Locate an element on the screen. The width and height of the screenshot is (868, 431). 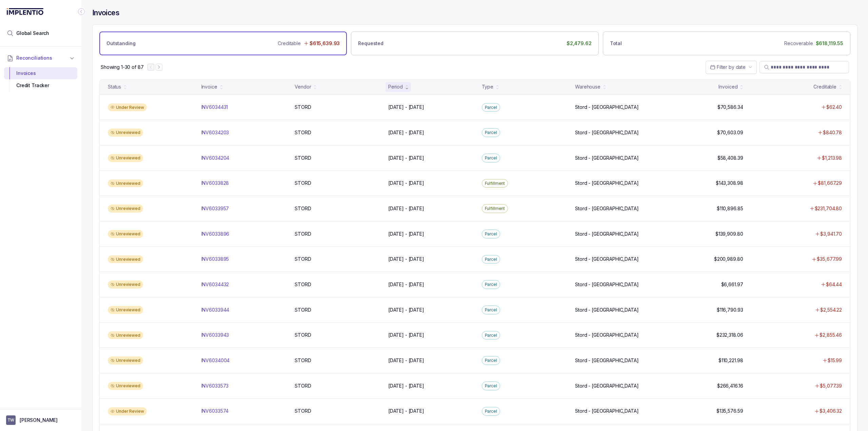
p: $232,318.06 is located at coordinates (730, 335).